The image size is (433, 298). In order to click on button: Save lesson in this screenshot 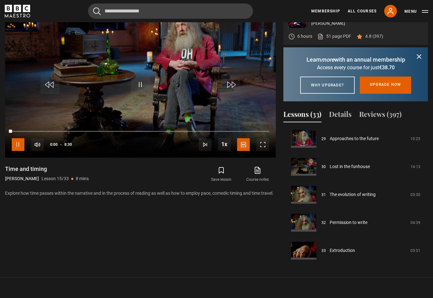, I will do `click(221, 174)`.